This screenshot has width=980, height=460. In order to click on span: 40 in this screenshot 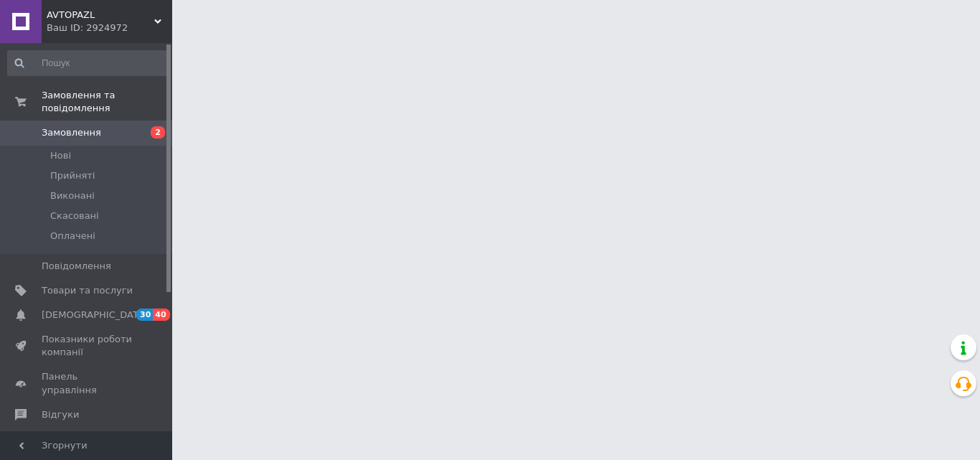, I will do `click(161, 314)`.